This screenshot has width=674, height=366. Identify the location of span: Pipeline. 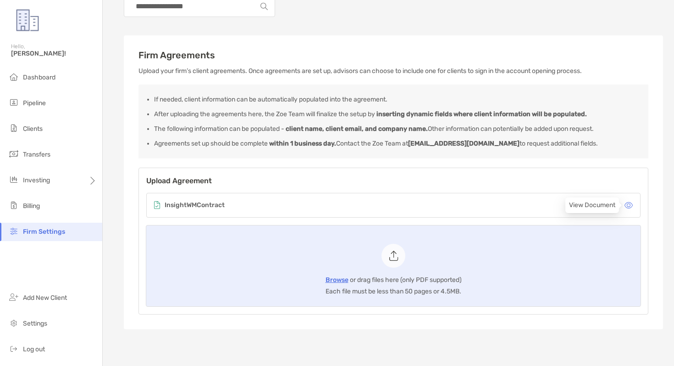
(34, 103).